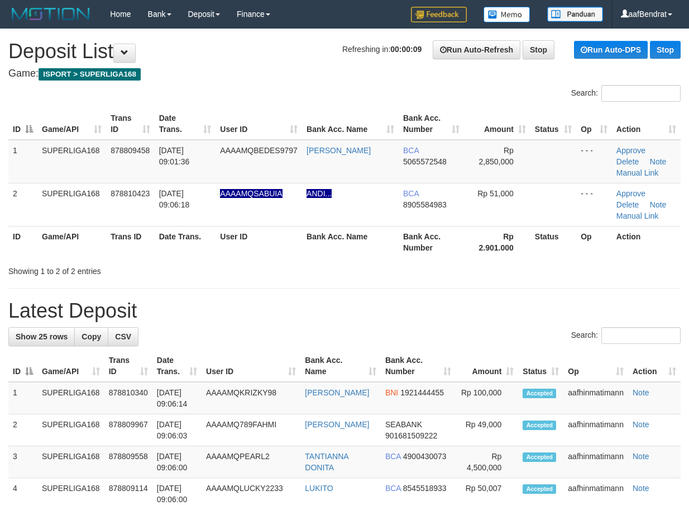 The height and width of the screenshot is (505, 689). I want to click on a: LUKITO, so click(319, 488).